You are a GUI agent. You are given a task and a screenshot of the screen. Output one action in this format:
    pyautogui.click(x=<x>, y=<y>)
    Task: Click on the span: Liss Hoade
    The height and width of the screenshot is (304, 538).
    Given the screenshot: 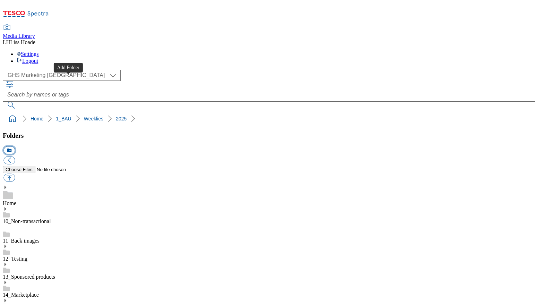 What is the action you would take?
    pyautogui.click(x=23, y=42)
    